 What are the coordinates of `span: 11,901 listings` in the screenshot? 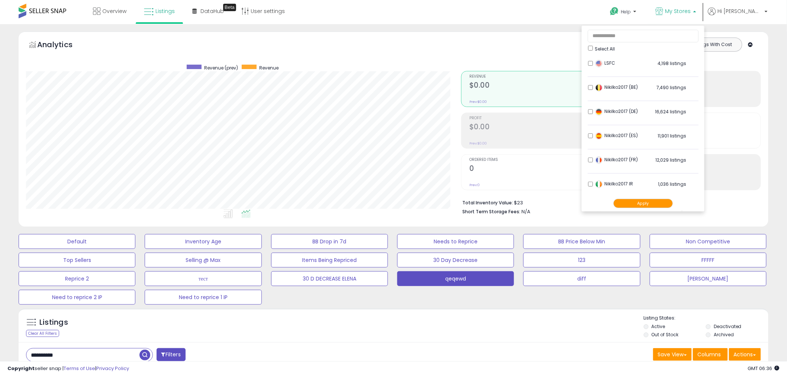 It's located at (672, 136).